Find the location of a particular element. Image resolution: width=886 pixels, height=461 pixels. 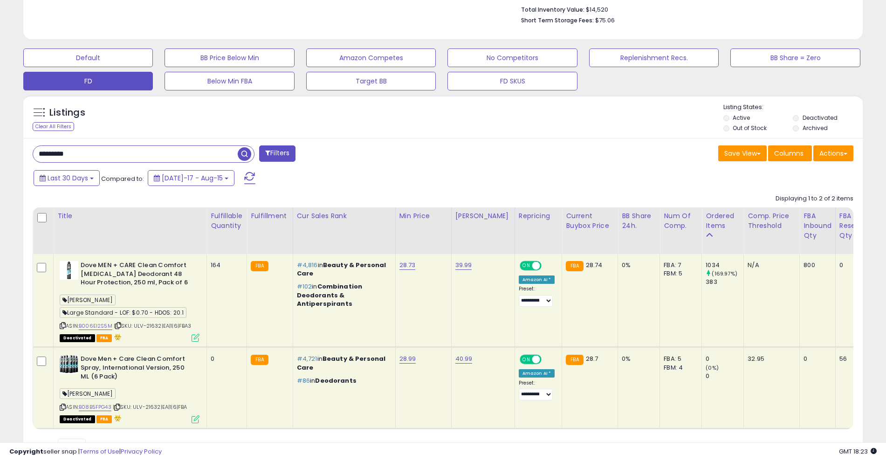

b: Dove Men + Care Clean Comfort Spray, International Version, 250 ML (6 Pack) is located at coordinates (137, 369).